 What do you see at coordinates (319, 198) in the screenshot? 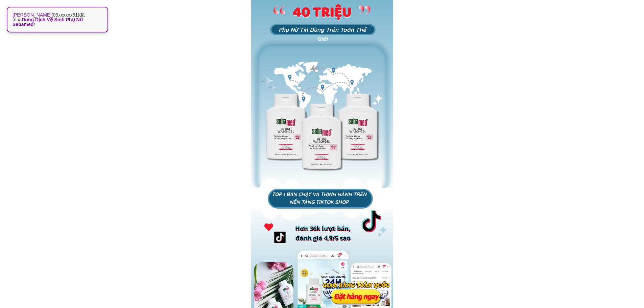
I see `h3: TOP 1 BÁN CHẠY VÀ THỊNH HÀNH TRÊN NỀN TẢNG TIKTOK SHOP` at bounding box center [319, 198].